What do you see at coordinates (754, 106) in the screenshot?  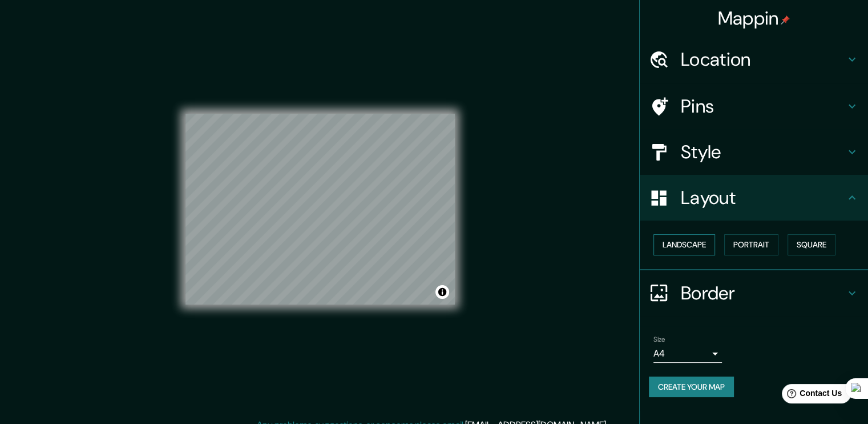 I see `div: Pins` at bounding box center [754, 106].